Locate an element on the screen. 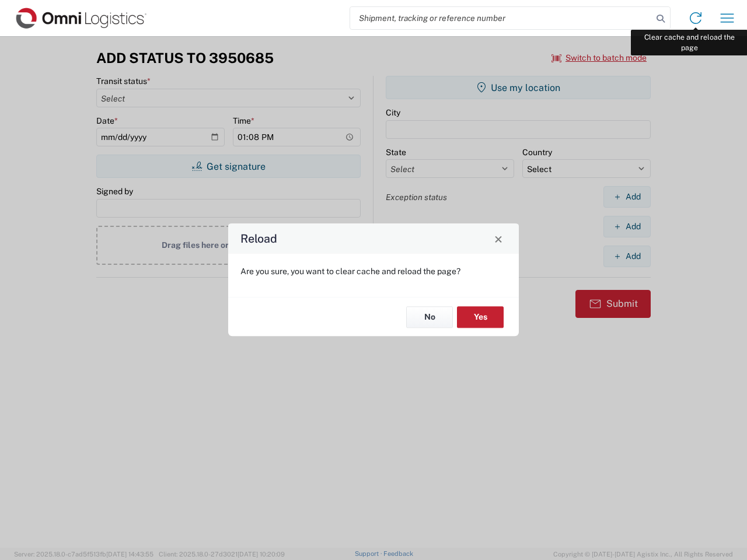  button: No is located at coordinates (429, 317).